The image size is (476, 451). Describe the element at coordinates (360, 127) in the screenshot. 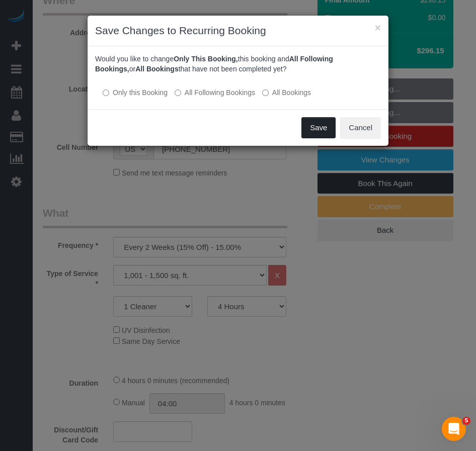

I see `button: Cancel` at that location.